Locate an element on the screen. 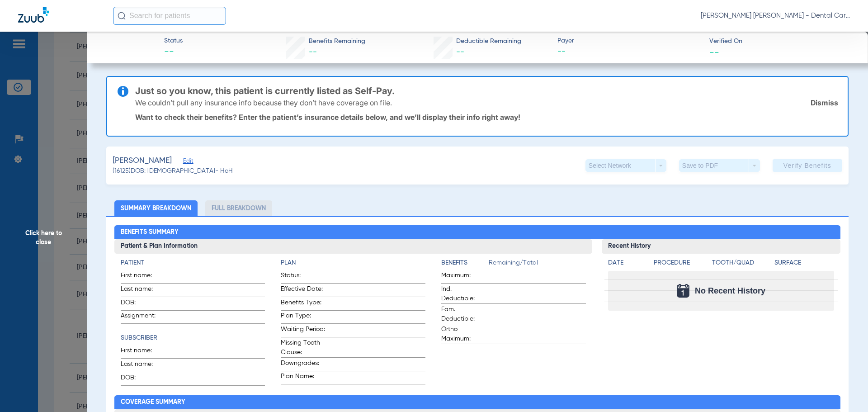  h3: Patient & Plan Information is located at coordinates (353, 246).